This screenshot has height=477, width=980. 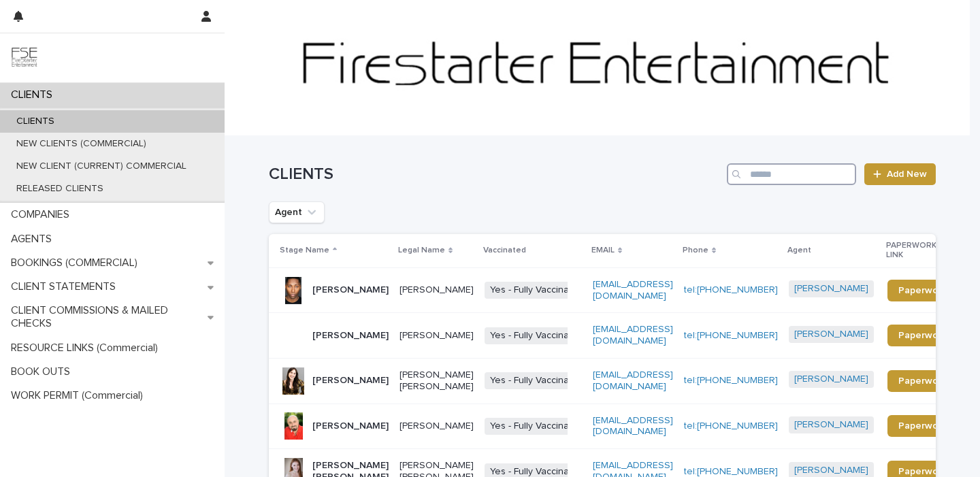 What do you see at coordinates (297, 212) in the screenshot?
I see `button: Agent` at bounding box center [297, 212].